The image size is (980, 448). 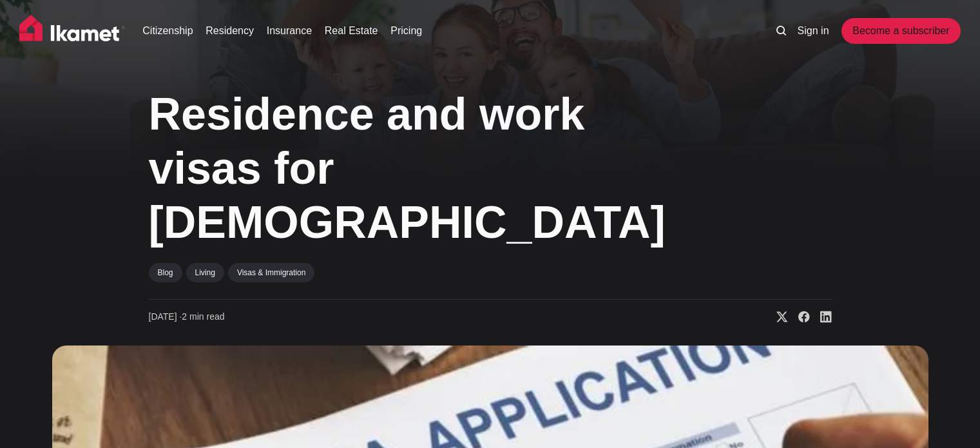 What do you see at coordinates (167, 31) in the screenshot?
I see `a: Citizenship` at bounding box center [167, 31].